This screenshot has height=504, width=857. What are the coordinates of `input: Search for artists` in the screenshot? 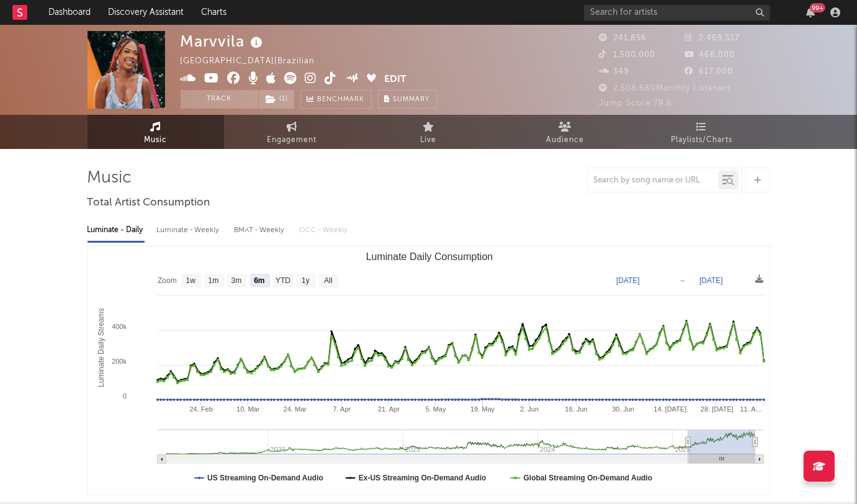 It's located at (677, 12).